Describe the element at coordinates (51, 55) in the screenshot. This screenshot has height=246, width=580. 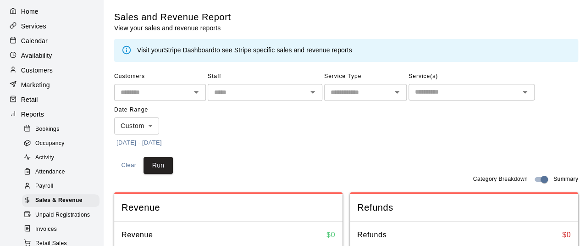
I see `a: Availability` at that location.